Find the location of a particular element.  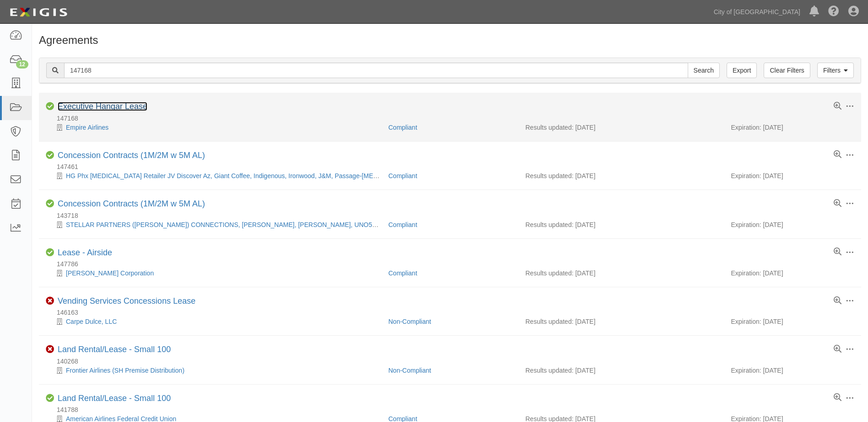

img: logo-5460c22ac91f19d4615b14bd174203de0afe785f0fc80cf4dbbc73dc1793850b.png is located at coordinates (39, 12).